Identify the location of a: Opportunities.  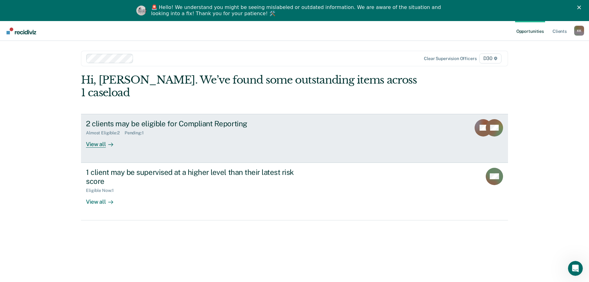
(530, 31).